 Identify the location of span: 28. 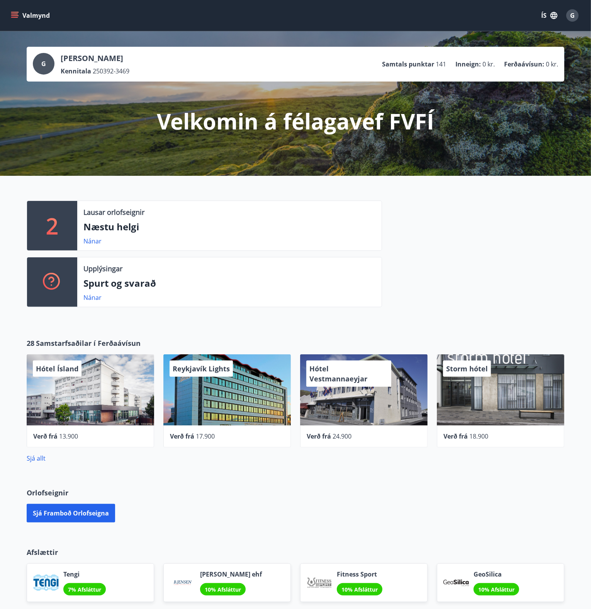
(31, 343).